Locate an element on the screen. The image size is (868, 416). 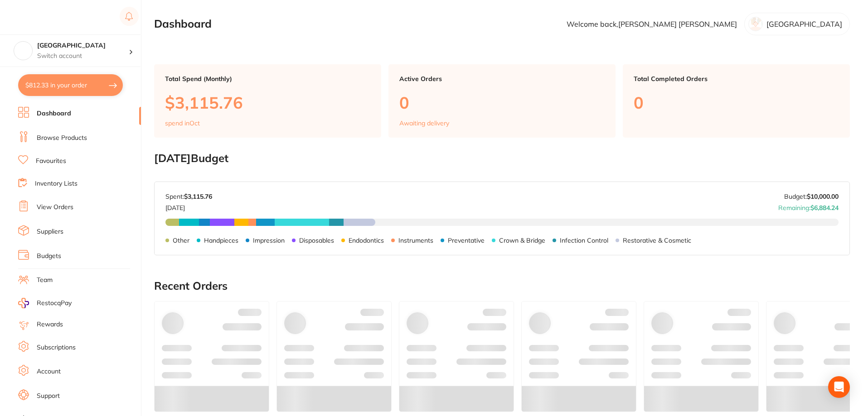
h4: Katoomba Dental Centre is located at coordinates (83, 46).